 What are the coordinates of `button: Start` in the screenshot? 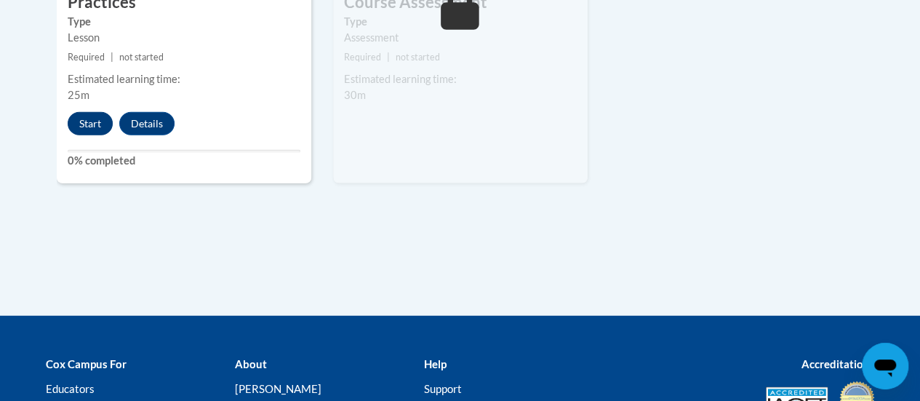 It's located at (90, 124).